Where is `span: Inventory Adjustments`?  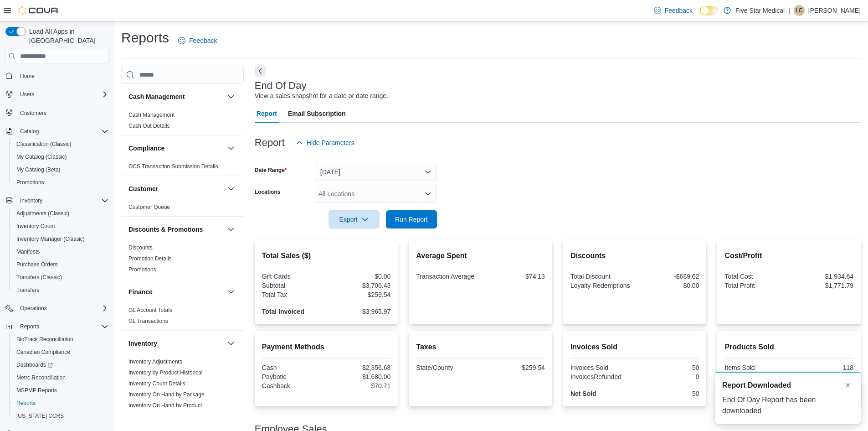 span: Inventory Adjustments is located at coordinates (156, 362).